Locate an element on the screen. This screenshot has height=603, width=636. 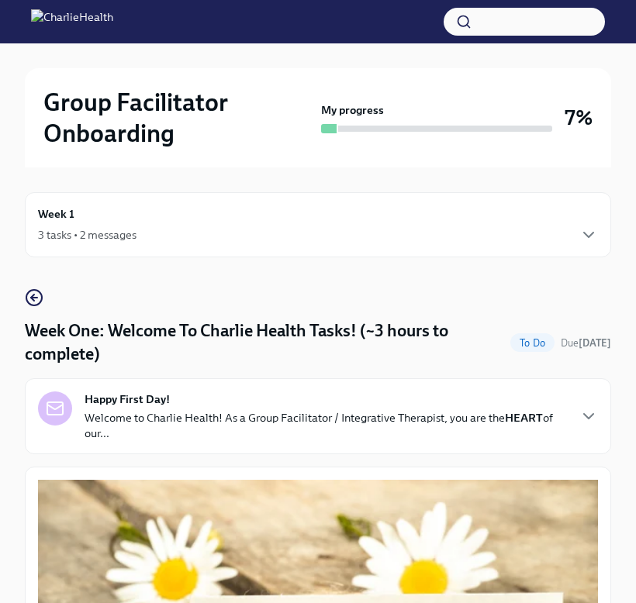
span: To Do is located at coordinates (532, 343).